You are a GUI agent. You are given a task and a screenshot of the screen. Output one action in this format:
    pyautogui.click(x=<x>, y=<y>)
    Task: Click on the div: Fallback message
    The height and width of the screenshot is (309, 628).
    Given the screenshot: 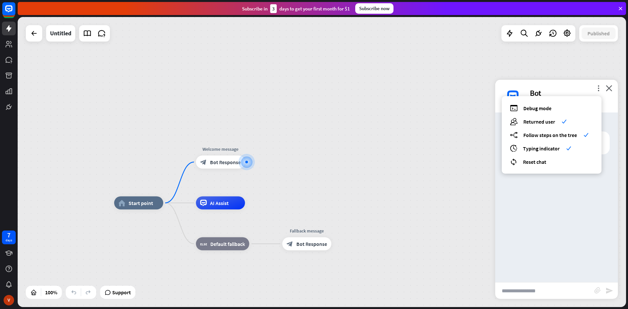 What is the action you would take?
    pyautogui.click(x=307, y=231)
    